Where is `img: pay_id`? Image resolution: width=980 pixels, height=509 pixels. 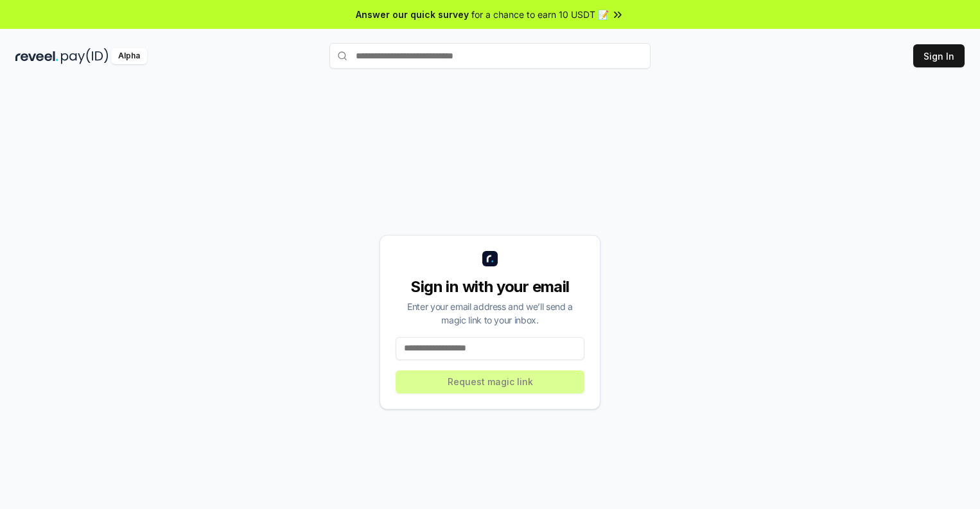
img: pay_id is located at coordinates (85, 56).